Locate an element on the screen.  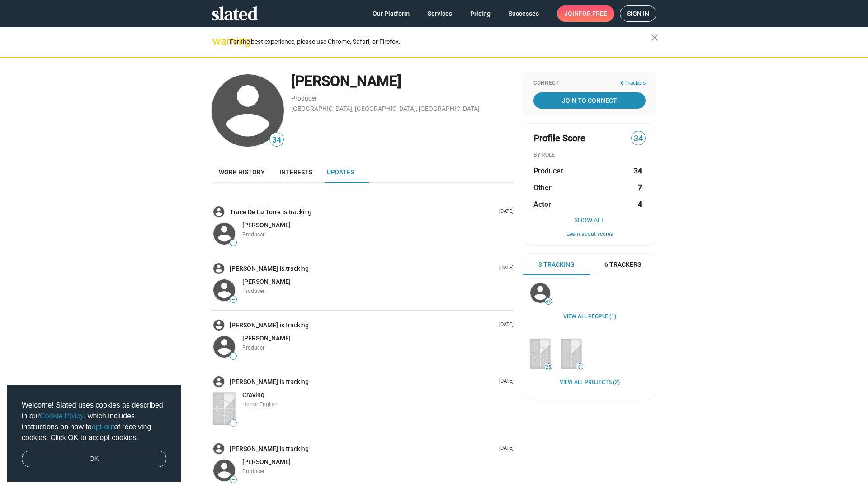
span: Horror is located at coordinates (250, 404).